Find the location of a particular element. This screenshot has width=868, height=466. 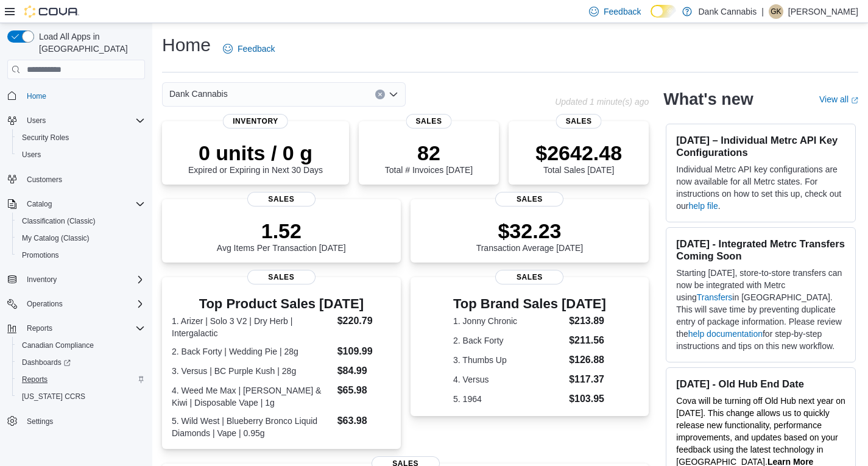

p: $2642.48 is located at coordinates (579, 153).